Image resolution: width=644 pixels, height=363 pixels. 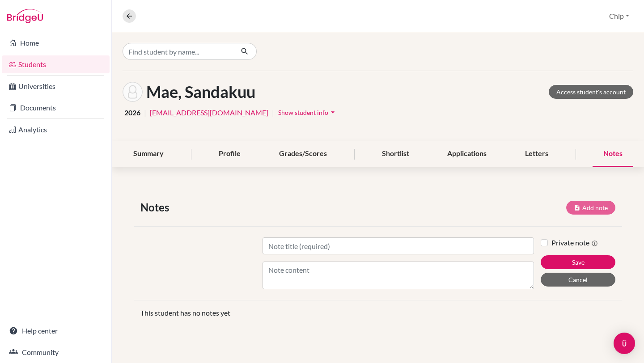 I want to click on a: Help center, so click(x=55, y=330).